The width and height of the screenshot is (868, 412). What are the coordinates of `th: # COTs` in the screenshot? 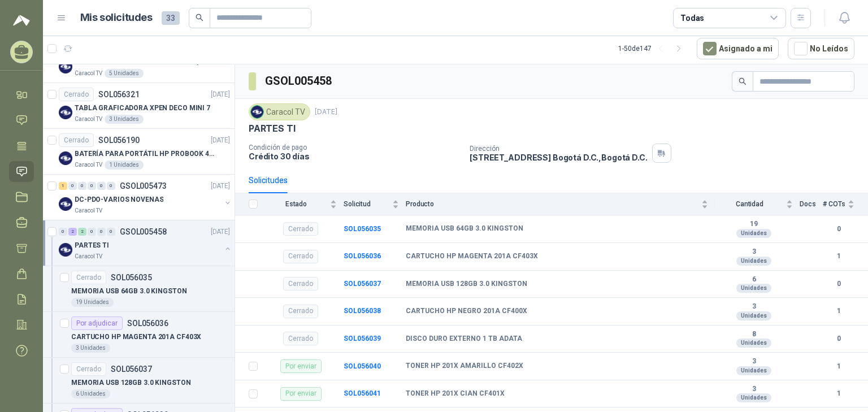 It's located at (845, 204).